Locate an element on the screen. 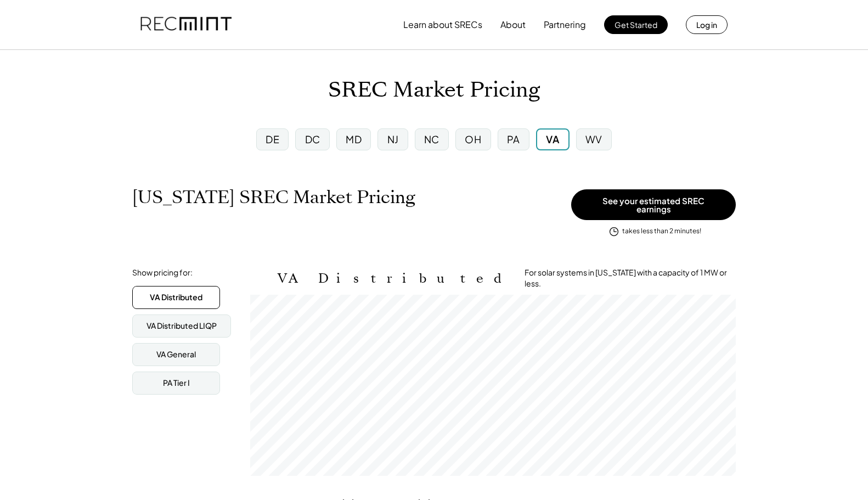 Image resolution: width=868 pixels, height=500 pixels. button: See your estimated SREC earnings is located at coordinates (654, 205).